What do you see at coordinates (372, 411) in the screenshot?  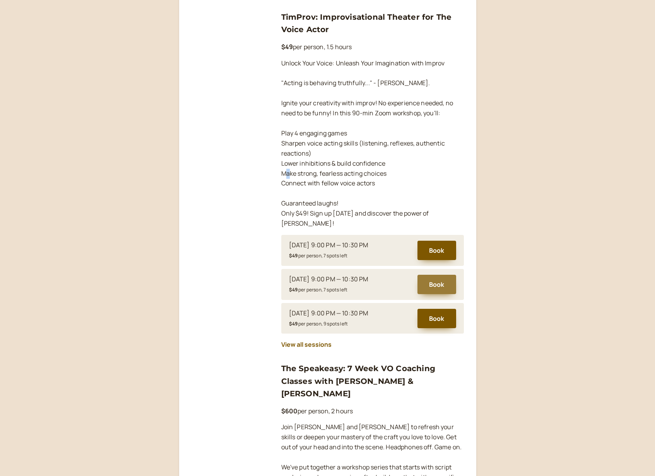 I see `p: per person, 2 hours` at bounding box center [372, 411].